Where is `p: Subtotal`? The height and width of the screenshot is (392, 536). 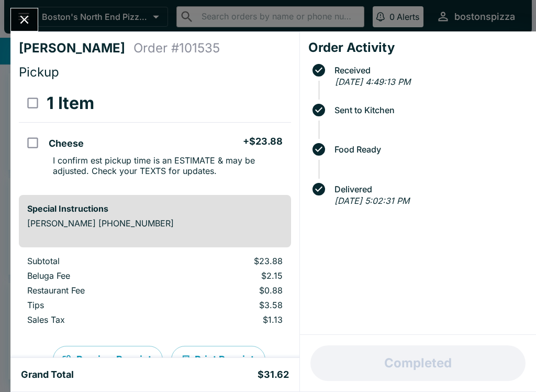
p: Subtotal is located at coordinates (95, 261).